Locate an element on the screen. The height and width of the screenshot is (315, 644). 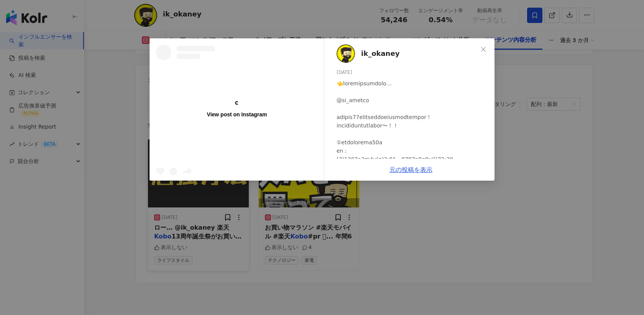
span: close is located at coordinates (483, 49).